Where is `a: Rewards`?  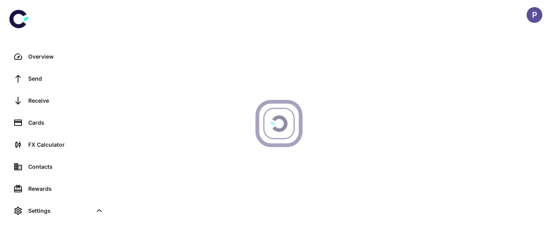
a: Rewards is located at coordinates (59, 188).